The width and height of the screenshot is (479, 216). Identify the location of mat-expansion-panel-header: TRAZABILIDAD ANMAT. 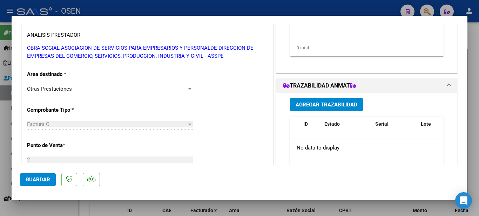
(367, 86).